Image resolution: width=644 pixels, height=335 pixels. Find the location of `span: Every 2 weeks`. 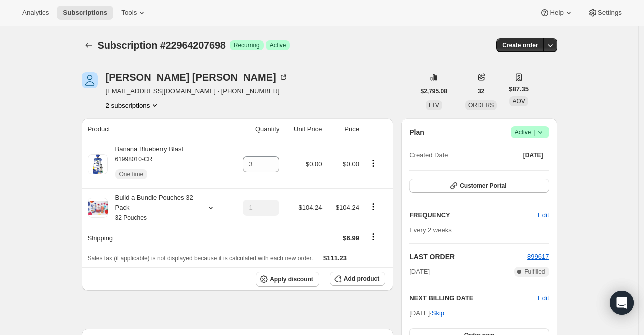

span: Every 2 weeks is located at coordinates (430, 230).